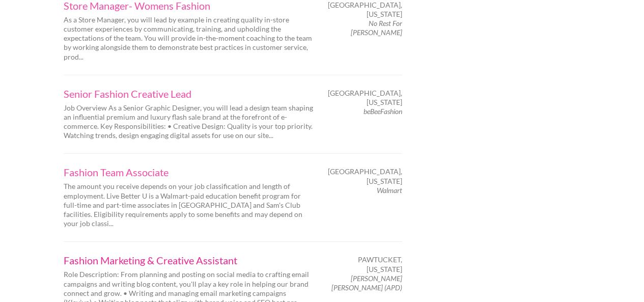 The image size is (644, 302). I want to click on em: Walmart, so click(389, 190).